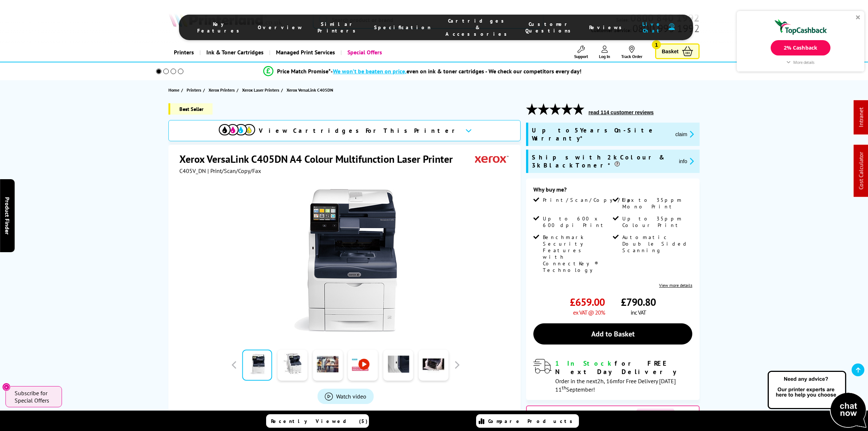 This screenshot has height=431, width=868. What do you see at coordinates (192, 171) in the screenshot?
I see `span: C405V_DN` at bounding box center [192, 171].